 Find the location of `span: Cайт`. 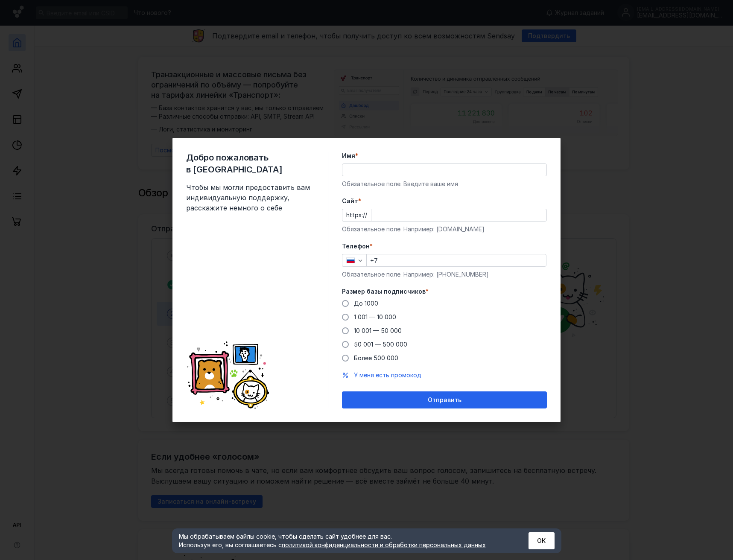

span: Cайт is located at coordinates (350, 201).